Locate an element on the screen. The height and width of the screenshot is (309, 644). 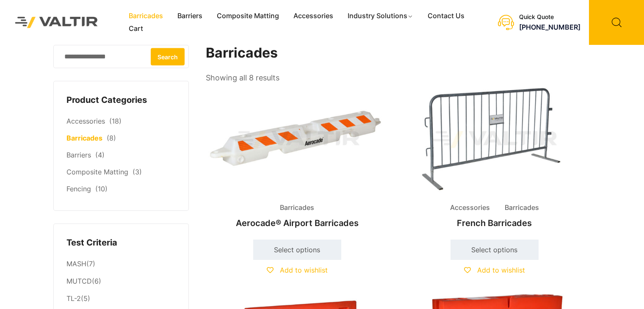
a: Fencing is located at coordinates (79, 189).